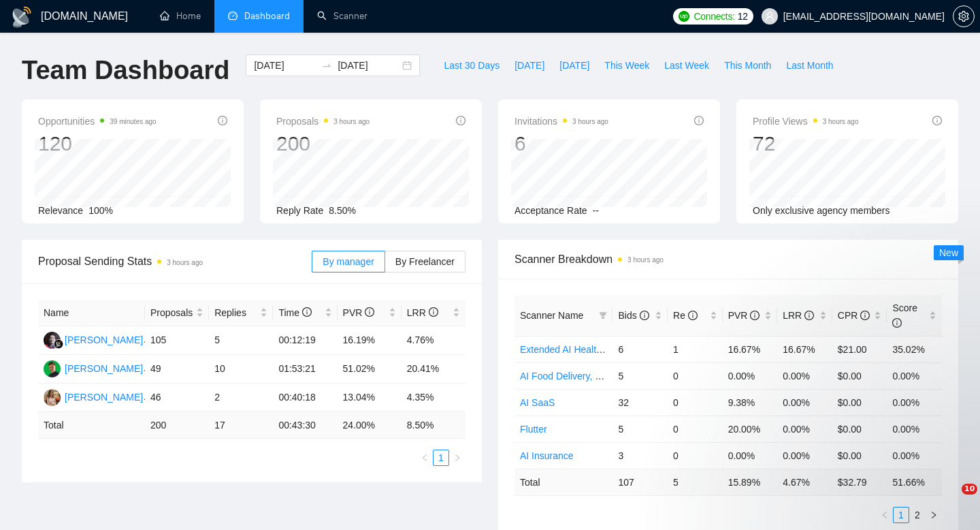 The image size is (980, 530). I want to click on span: 8.50%, so click(342, 211).